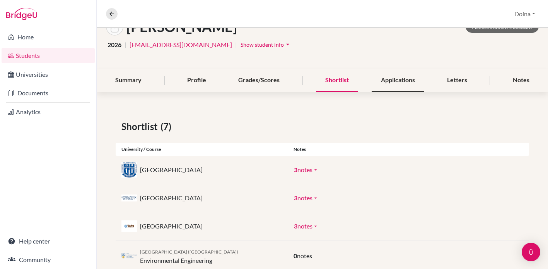 The height and width of the screenshot is (269, 548). What do you see at coordinates (398, 80) in the screenshot?
I see `div: Applications` at bounding box center [398, 80].